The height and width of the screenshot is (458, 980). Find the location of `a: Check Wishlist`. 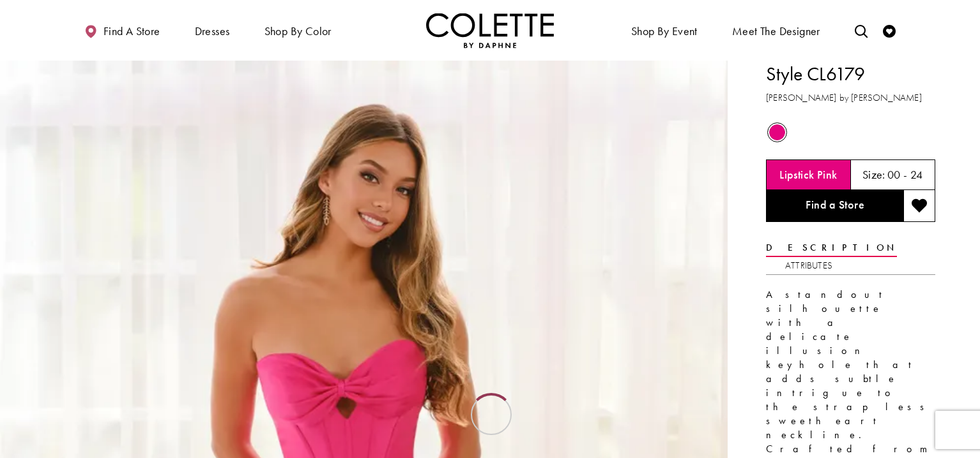

a: Check Wishlist is located at coordinates (889, 30).